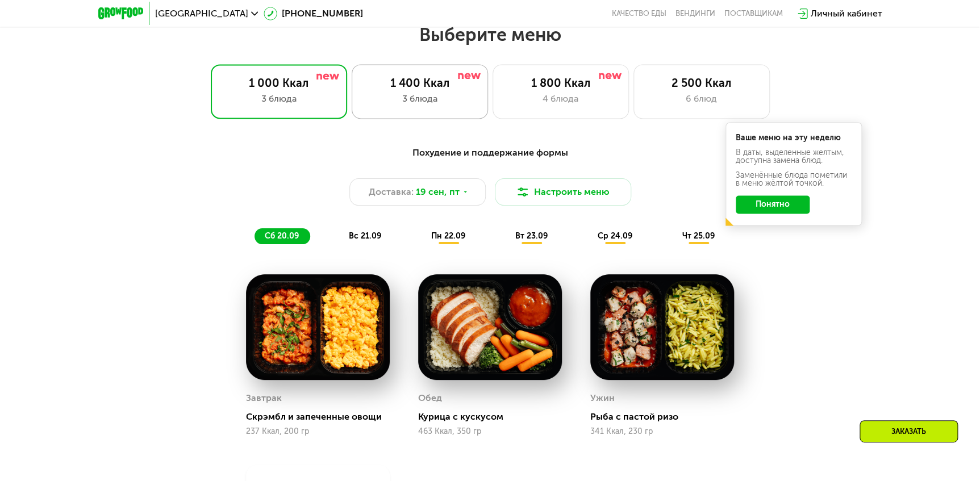  I want to click on span: чт 25.09, so click(698, 236).